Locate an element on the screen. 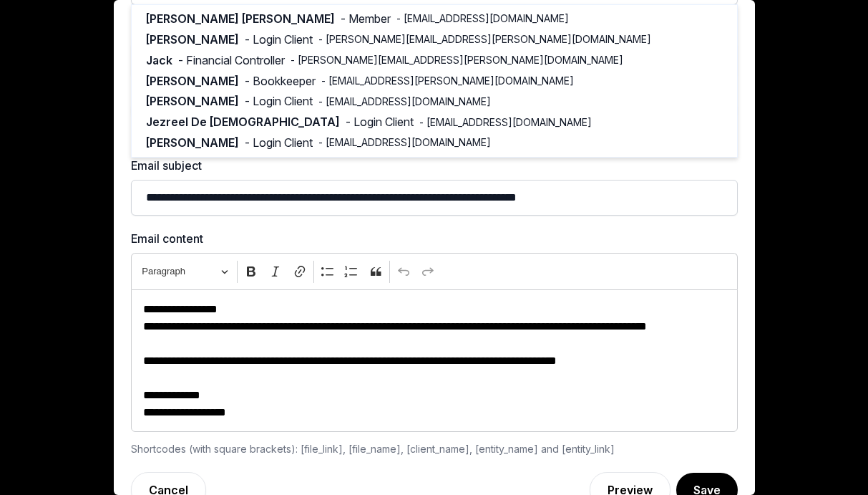 The height and width of the screenshot is (495, 868). label: Email content is located at coordinates (434, 239).